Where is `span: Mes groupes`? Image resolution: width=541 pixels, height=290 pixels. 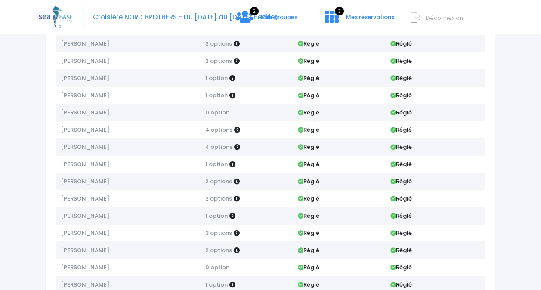 span: Mes groupes is located at coordinates (279, 17).